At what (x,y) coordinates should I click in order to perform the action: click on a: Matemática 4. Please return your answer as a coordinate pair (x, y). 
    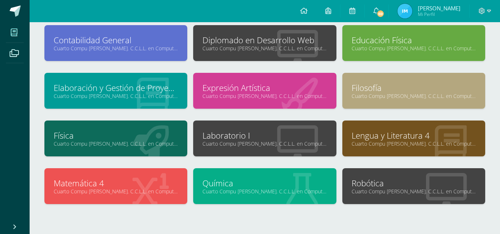
    Looking at the image, I should click on (116, 183).